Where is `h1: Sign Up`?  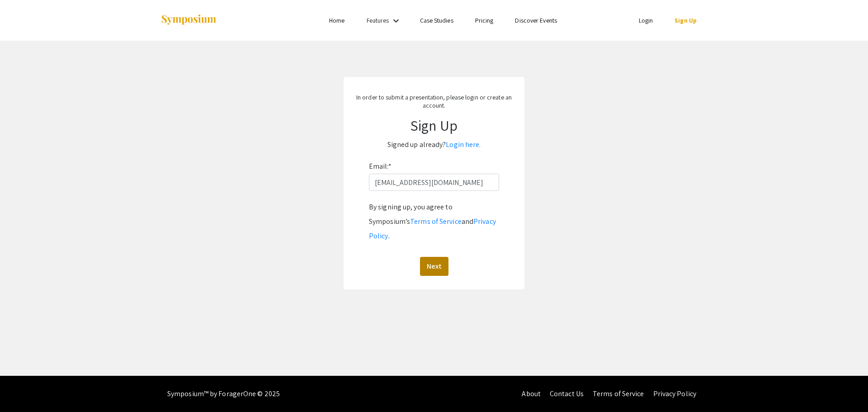
h1: Sign Up is located at coordinates (434, 125).